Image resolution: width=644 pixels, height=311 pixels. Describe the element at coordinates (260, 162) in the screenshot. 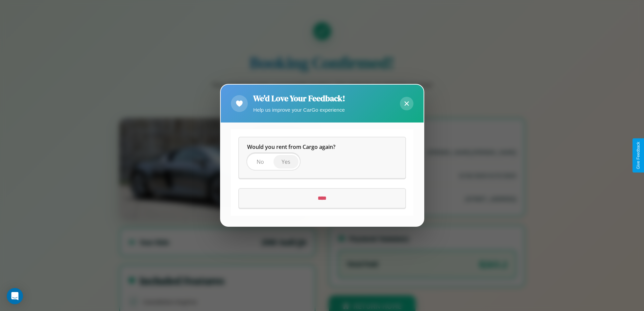

I see `span: No` at that location.